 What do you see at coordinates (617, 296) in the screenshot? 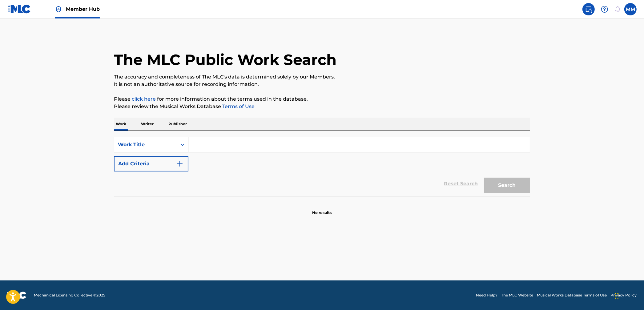
I see `div: Drag` at bounding box center [617, 296].